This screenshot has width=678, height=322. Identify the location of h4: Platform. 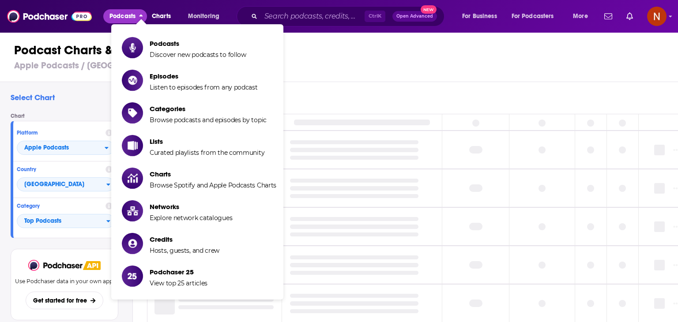
(59, 133).